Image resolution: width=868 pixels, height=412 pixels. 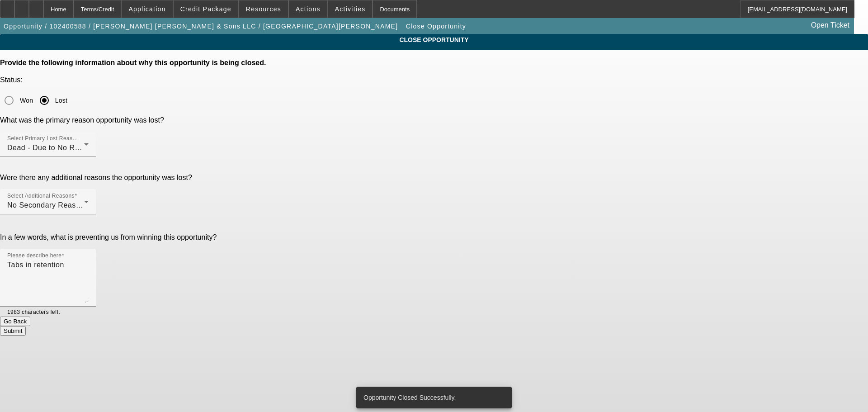 I want to click on span: Resources, so click(x=264, y=9).